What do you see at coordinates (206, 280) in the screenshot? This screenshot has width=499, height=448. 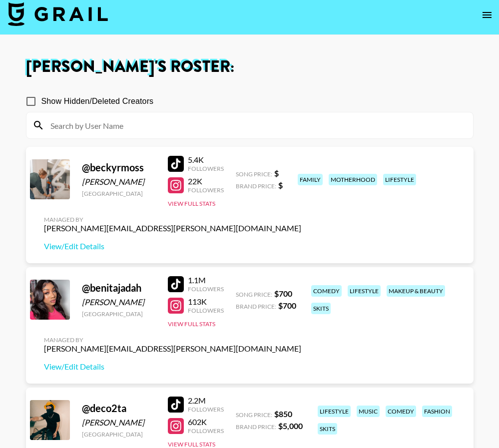 I see `div: 1.1M` at bounding box center [206, 280].